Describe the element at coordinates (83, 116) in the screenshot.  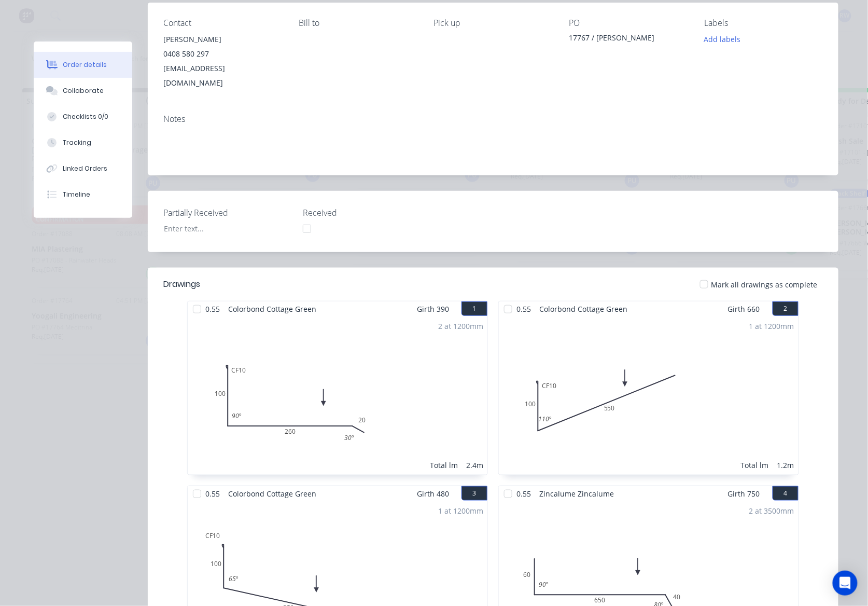
I see `button: Checklists 0/0` at that location.